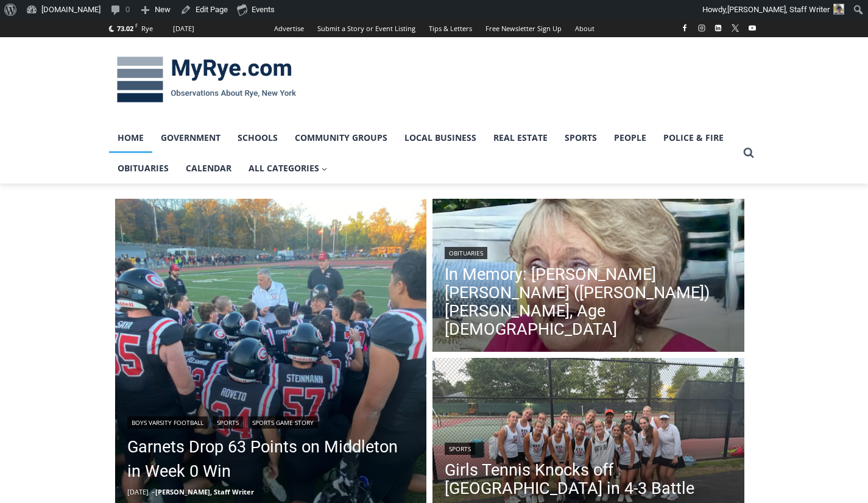  What do you see at coordinates (589, 277) in the screenshot?
I see `a: Read More In Memory: Maureen Catherine (Devlin) Koecheler, Age 83` at bounding box center [589, 277].